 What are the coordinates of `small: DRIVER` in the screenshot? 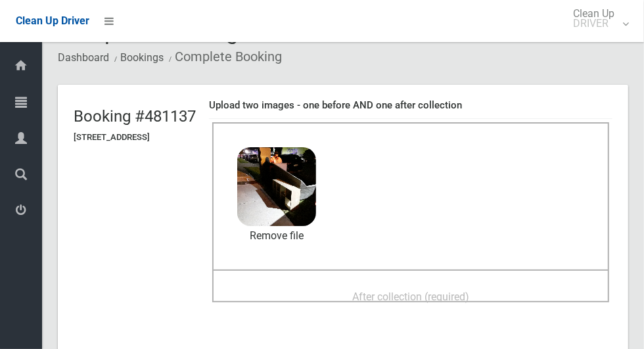 It's located at (594, 23).